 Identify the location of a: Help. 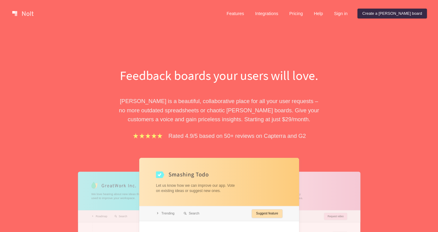
(319, 14).